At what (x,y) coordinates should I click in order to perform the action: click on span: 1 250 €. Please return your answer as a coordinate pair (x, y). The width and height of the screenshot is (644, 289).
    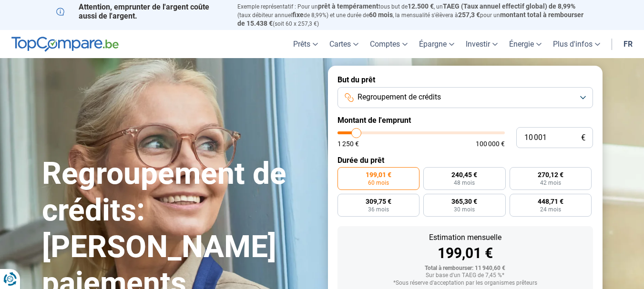
    Looking at the image, I should click on (348, 144).